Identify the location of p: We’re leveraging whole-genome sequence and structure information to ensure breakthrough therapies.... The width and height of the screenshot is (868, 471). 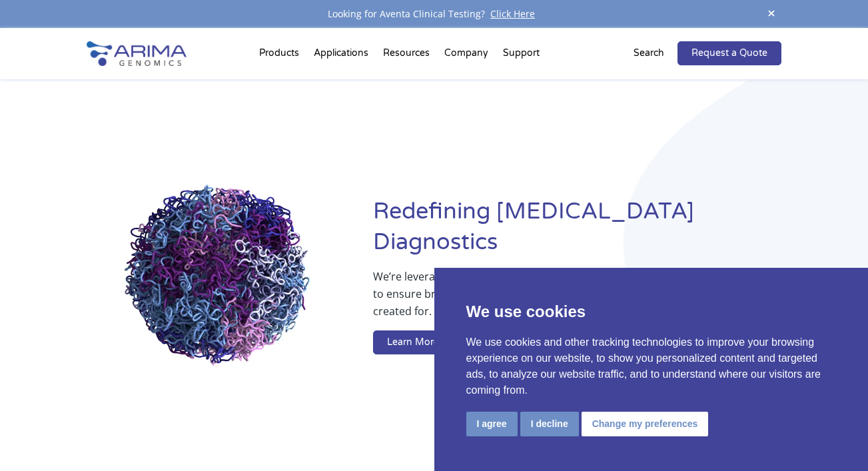
(550, 299).